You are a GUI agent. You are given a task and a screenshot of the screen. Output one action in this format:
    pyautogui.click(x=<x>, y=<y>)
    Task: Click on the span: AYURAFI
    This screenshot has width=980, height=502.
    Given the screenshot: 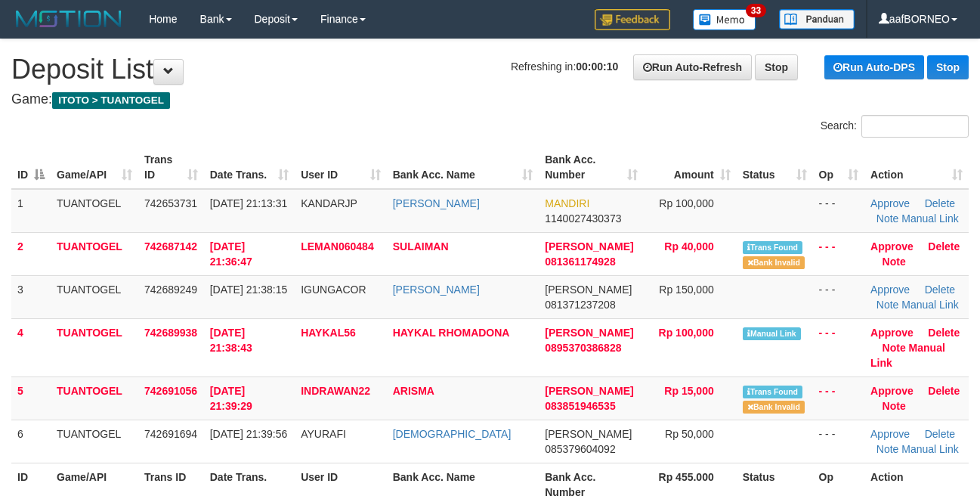 What is the action you would take?
    pyautogui.click(x=324, y=434)
    